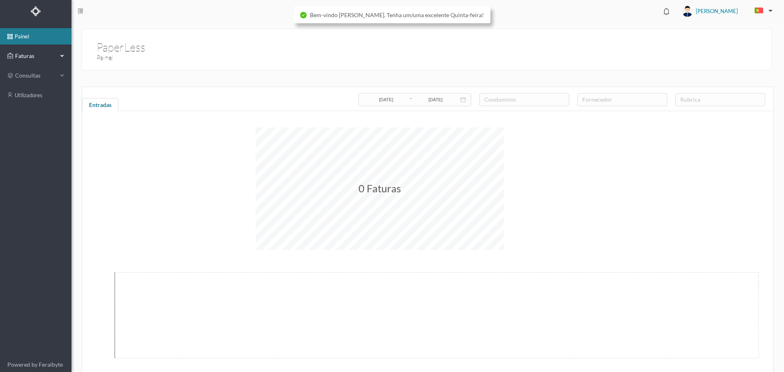 This screenshot has width=784, height=372. I want to click on span: Faturas, so click(36, 56).